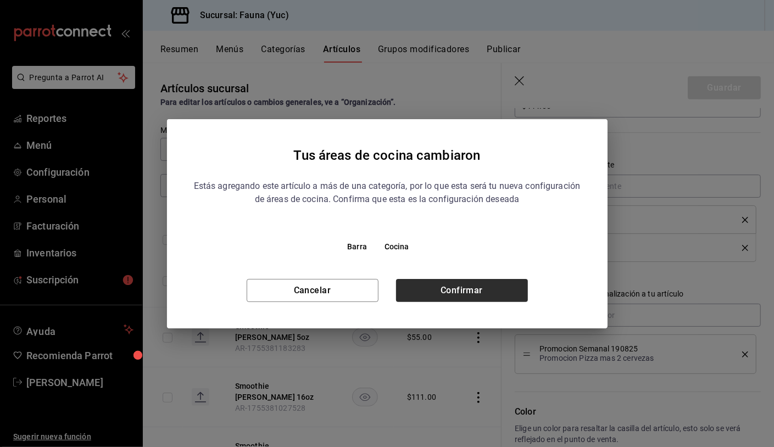 The height and width of the screenshot is (447, 774). What do you see at coordinates (357, 247) in the screenshot?
I see `span: Barra` at bounding box center [357, 247].